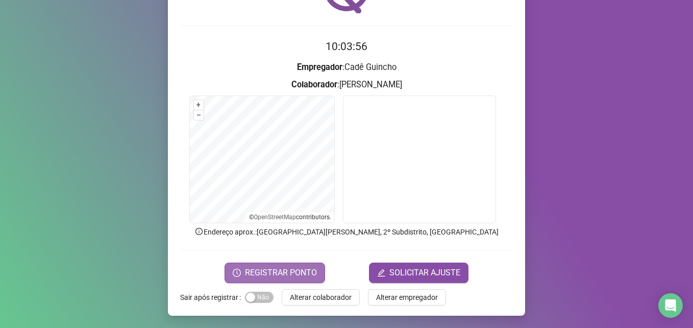  Describe the element at coordinates (314, 84) in the screenshot. I see `strong: Colaborador` at that location.